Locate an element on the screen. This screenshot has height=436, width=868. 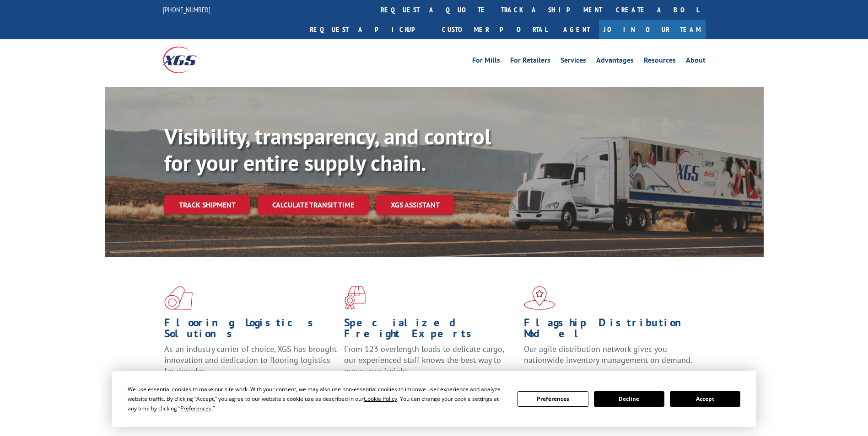
a: Resources is located at coordinates (660, 62).